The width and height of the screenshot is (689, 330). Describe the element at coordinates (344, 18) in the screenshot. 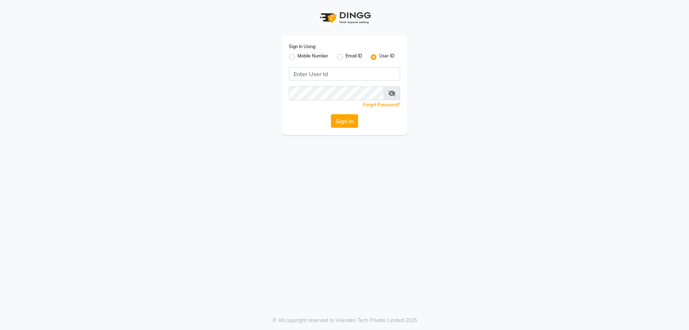

I see `img: logo1.svg` at that location.